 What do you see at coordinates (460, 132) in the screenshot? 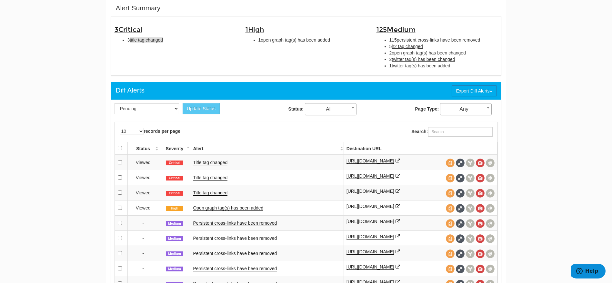
I see `input: Search:` at bounding box center [460, 132].